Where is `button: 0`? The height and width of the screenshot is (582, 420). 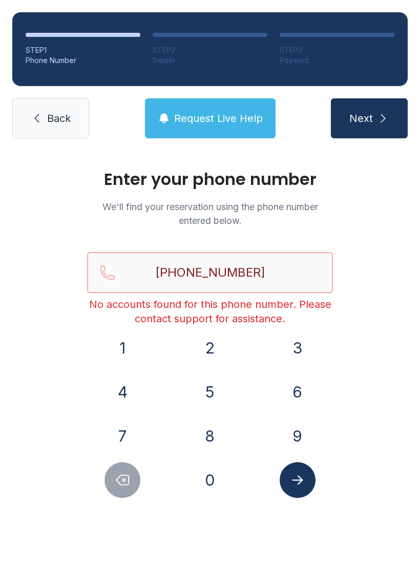
button: 0 is located at coordinates (210, 480).